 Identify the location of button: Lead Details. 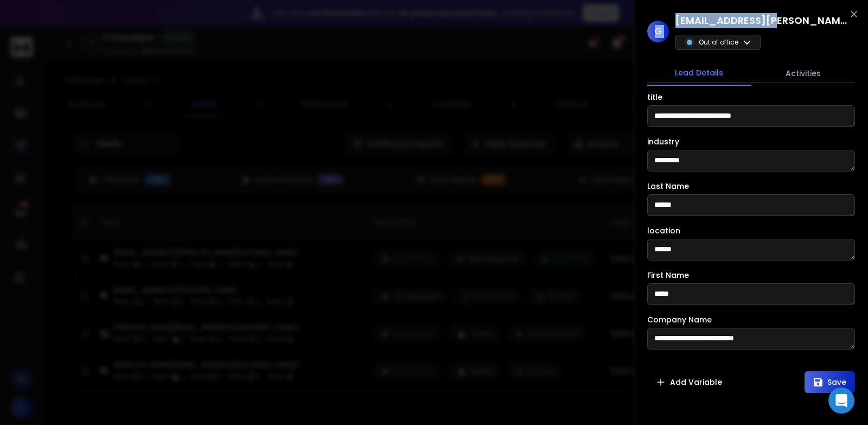
(699, 73).